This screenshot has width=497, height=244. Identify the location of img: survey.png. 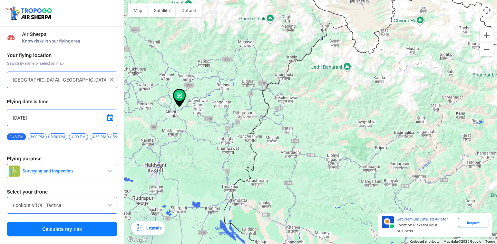
(14, 171).